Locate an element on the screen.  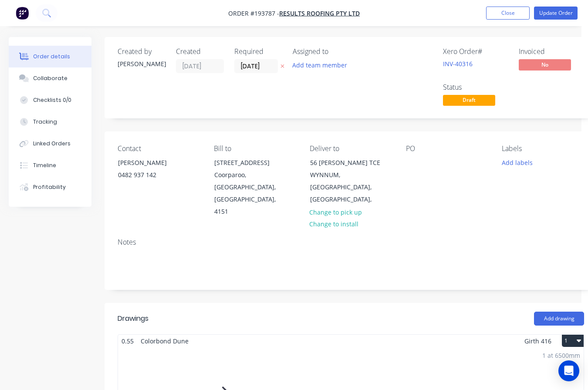
span: Results Roofing Pty Ltd is located at coordinates (319, 13).